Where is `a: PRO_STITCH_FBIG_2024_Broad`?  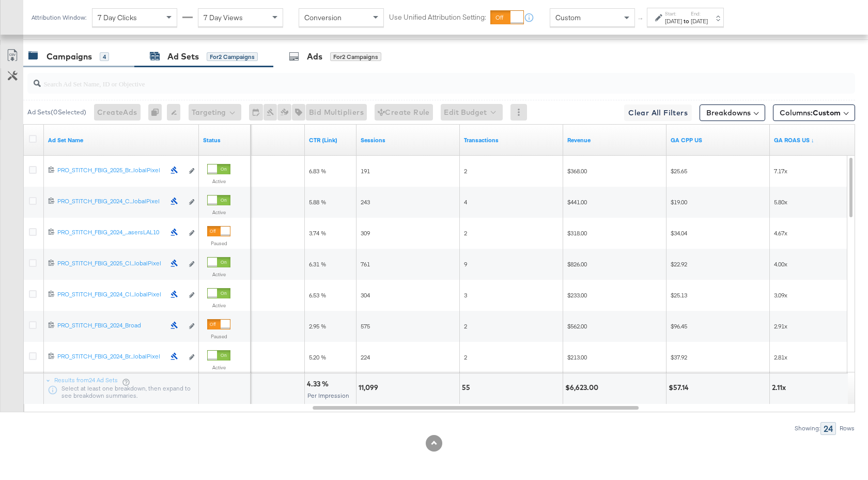 a: PRO_STITCH_FBIG_2024_Broad is located at coordinates (111, 326).